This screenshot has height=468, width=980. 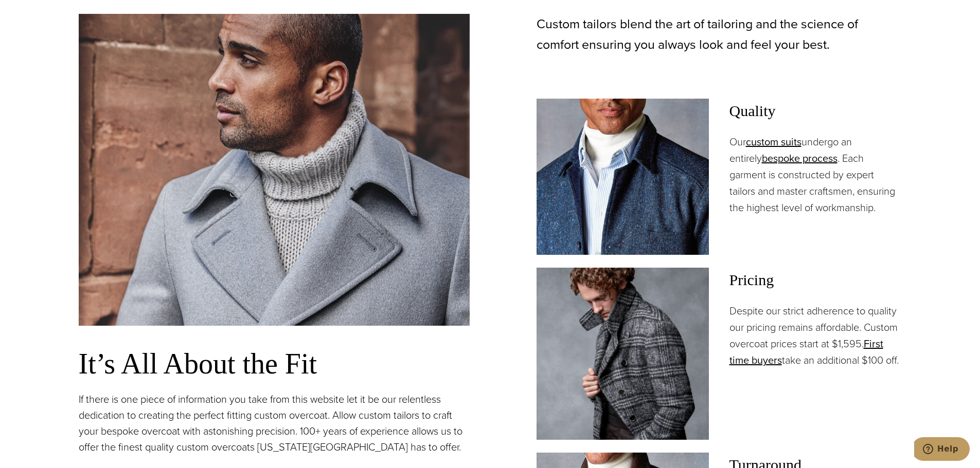 I want to click on img: Scabal double breasted light blue custom overcoat., so click(x=274, y=170).